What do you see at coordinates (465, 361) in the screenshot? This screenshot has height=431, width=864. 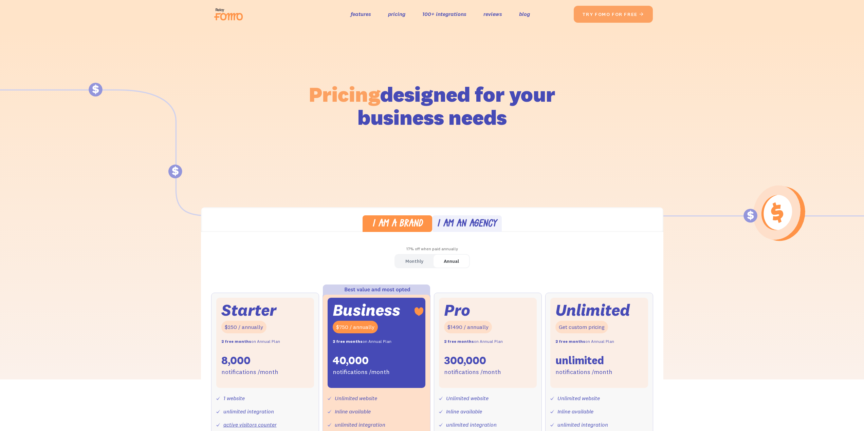 I see `div: 300,000` at bounding box center [465, 361].